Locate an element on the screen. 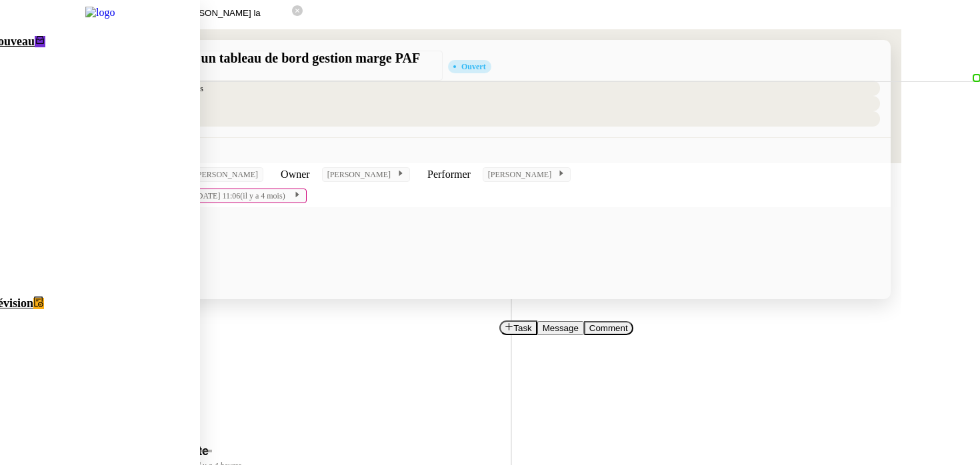 This screenshot has width=980, height=465. span: (il y a 4 mois) is located at coordinates (263, 196).